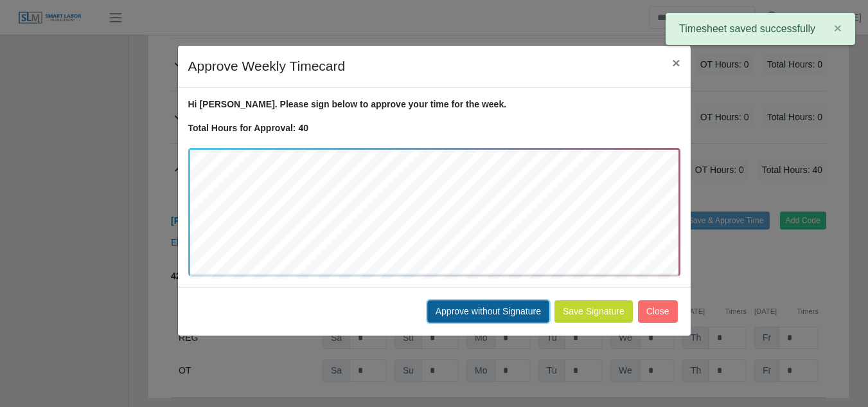 Image resolution: width=868 pixels, height=407 pixels. What do you see at coordinates (488, 311) in the screenshot?
I see `button: Approve without Signature` at bounding box center [488, 311].